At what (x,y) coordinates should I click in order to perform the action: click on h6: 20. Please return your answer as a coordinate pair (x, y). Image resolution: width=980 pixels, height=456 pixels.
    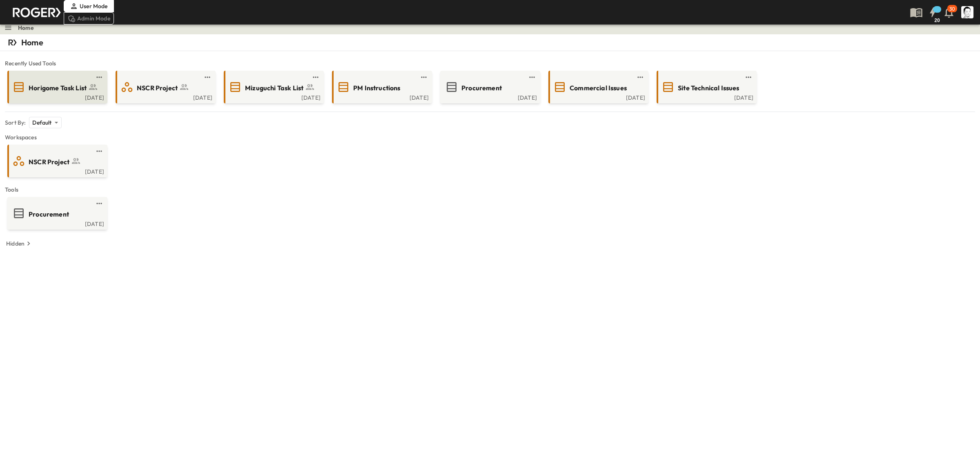
    Looking at the image, I should click on (936, 20).